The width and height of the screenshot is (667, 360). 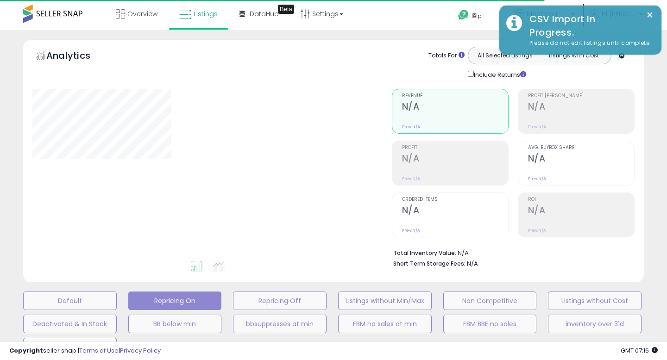 I want to click on button: FBM no sales at min, so click(x=385, y=324).